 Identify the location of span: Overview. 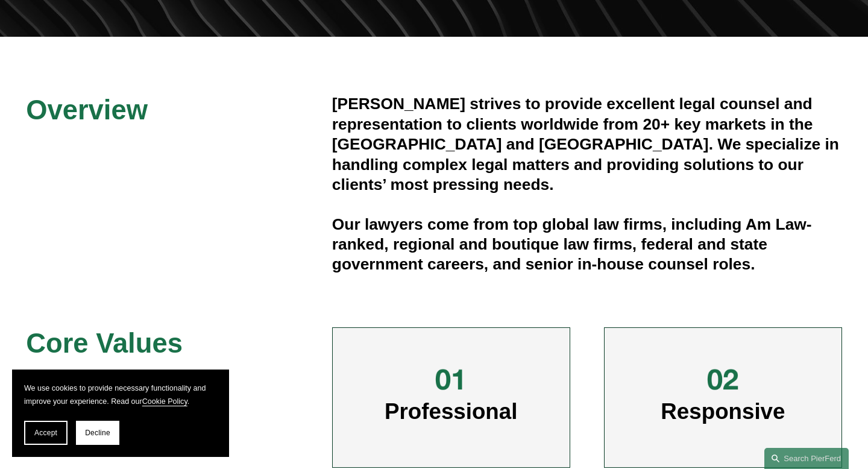
(87, 110).